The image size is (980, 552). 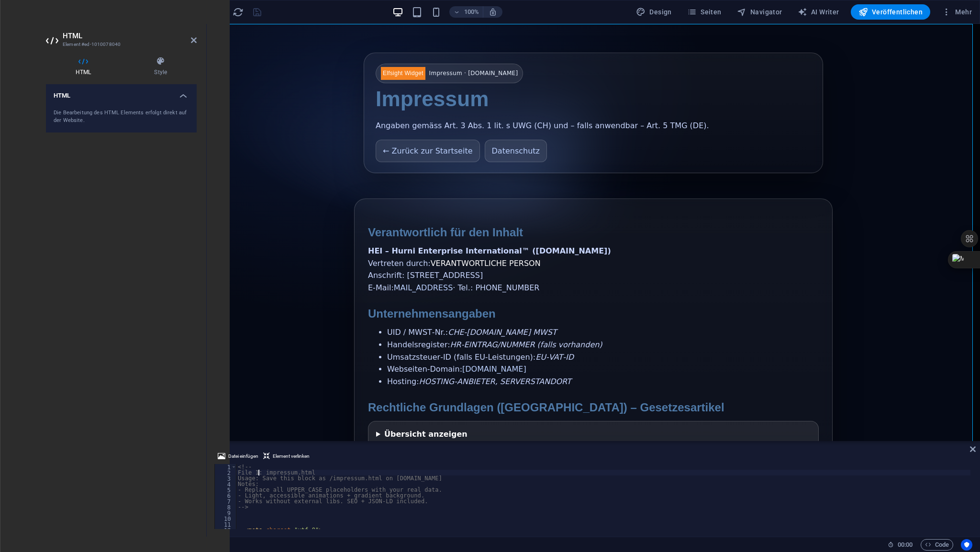 What do you see at coordinates (238, 456) in the screenshot?
I see `button: Datei einfügen` at bounding box center [238, 456].